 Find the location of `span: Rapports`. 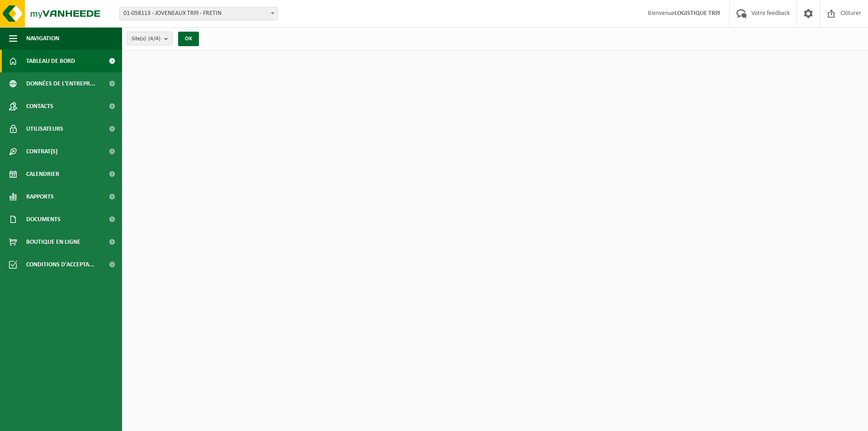

span: Rapports is located at coordinates (40, 197).